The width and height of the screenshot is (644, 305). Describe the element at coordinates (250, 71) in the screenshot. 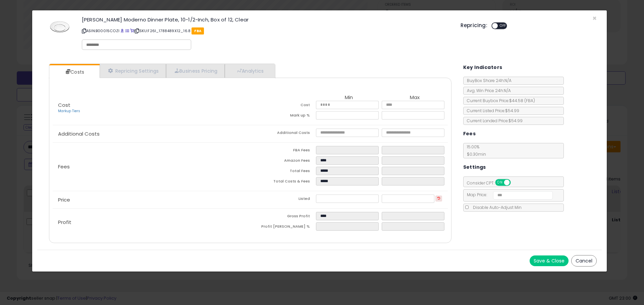

I see `a: Analytics` at that location.